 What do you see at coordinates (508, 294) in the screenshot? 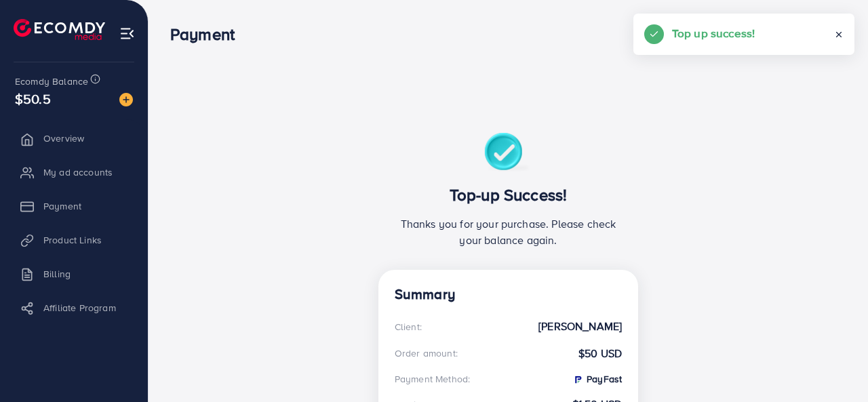
I see `h4: Summary` at bounding box center [508, 294].